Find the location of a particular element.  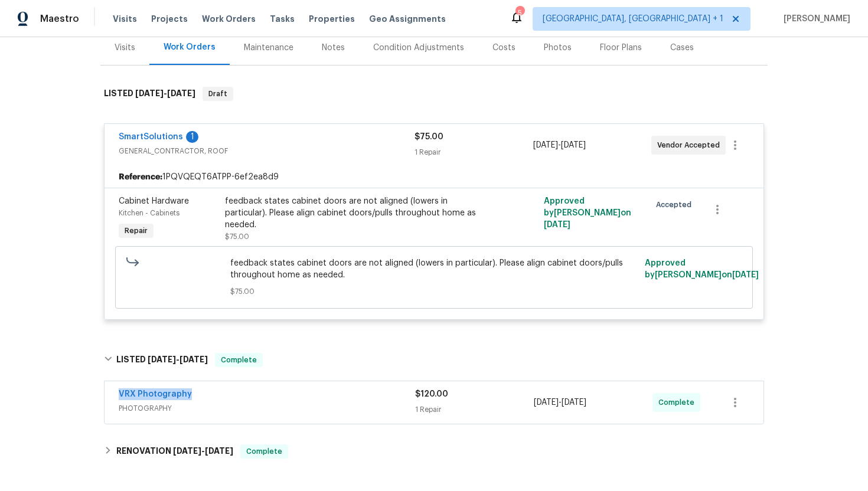

span: Vendor Accepted is located at coordinates (691, 145).